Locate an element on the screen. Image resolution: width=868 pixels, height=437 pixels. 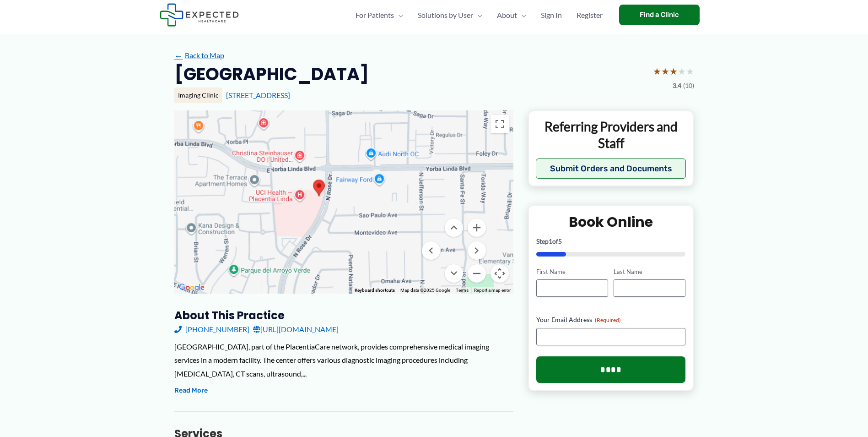
button: Toggle fullscreen view is located at coordinates (500, 124).